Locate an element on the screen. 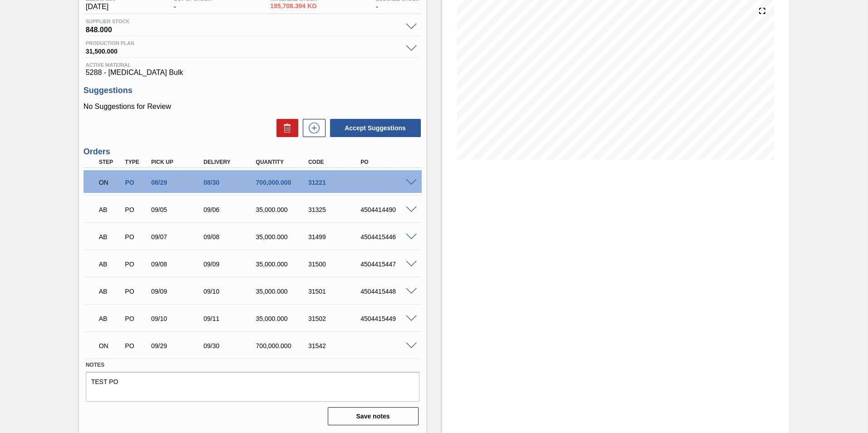 The width and height of the screenshot is (868, 433). div: 31542 is located at coordinates (335, 346).